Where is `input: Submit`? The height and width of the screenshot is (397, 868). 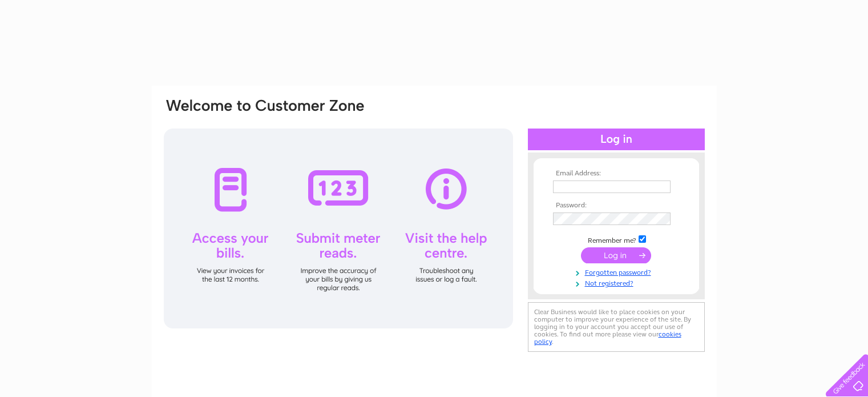 input: Submit is located at coordinates (616, 256).